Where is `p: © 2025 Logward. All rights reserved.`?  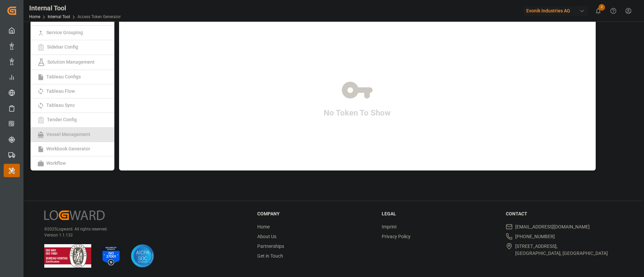 p: © 2025 Logward. All rights reserved. is located at coordinates (142, 229).